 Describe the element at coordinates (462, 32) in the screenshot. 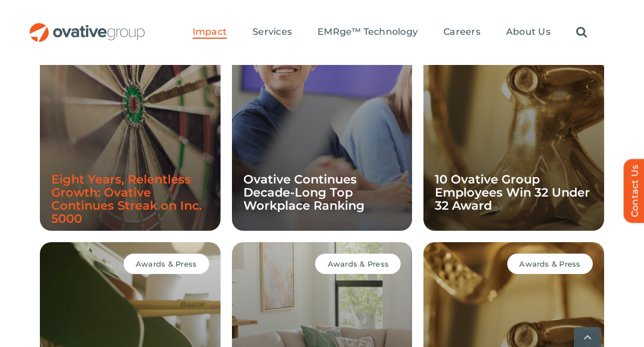

I see `a: Careers` at that location.